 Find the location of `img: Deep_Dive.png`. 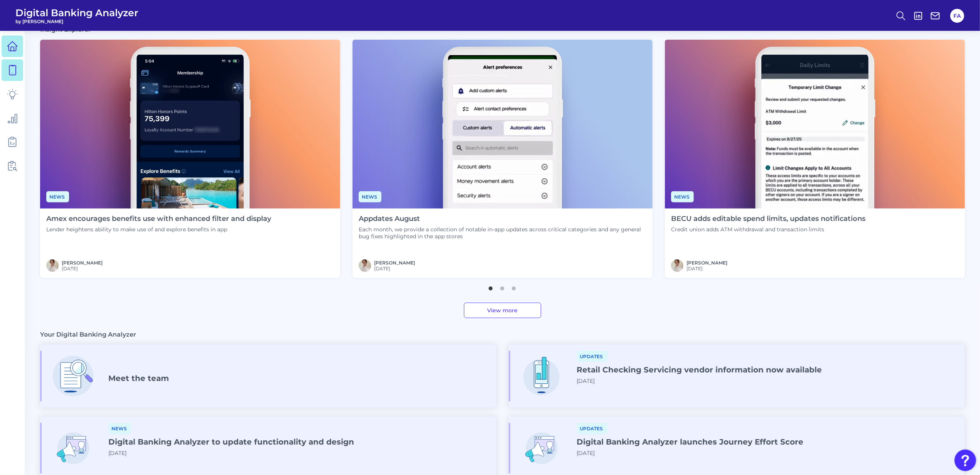

img: Deep_Dive.png is located at coordinates (73, 376).